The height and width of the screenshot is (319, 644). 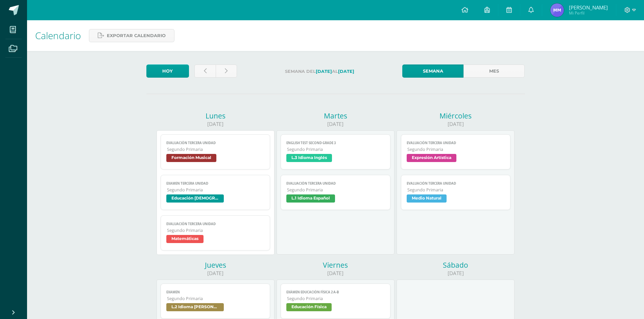 What do you see at coordinates (185, 239) in the screenshot?
I see `span: Matemáticas` at bounding box center [185, 239].